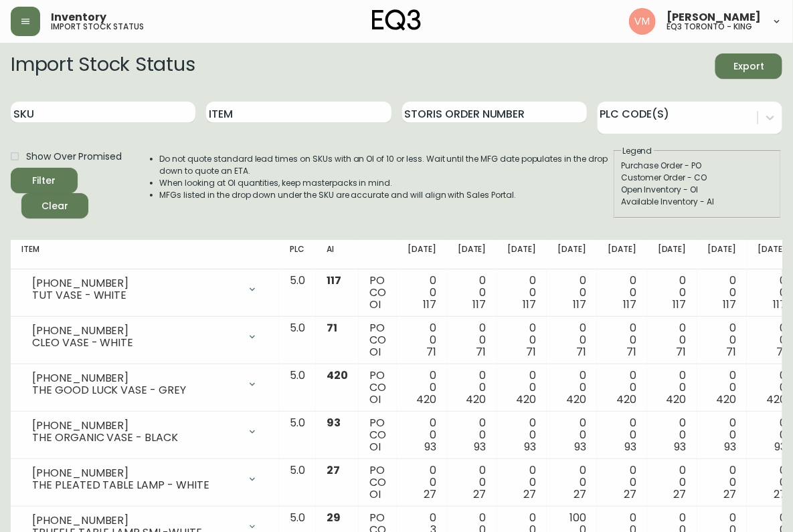 This screenshot has width=793, height=532. What do you see at coordinates (698, 202) in the screenshot?
I see `div: Available Inventory - AI` at bounding box center [698, 202].